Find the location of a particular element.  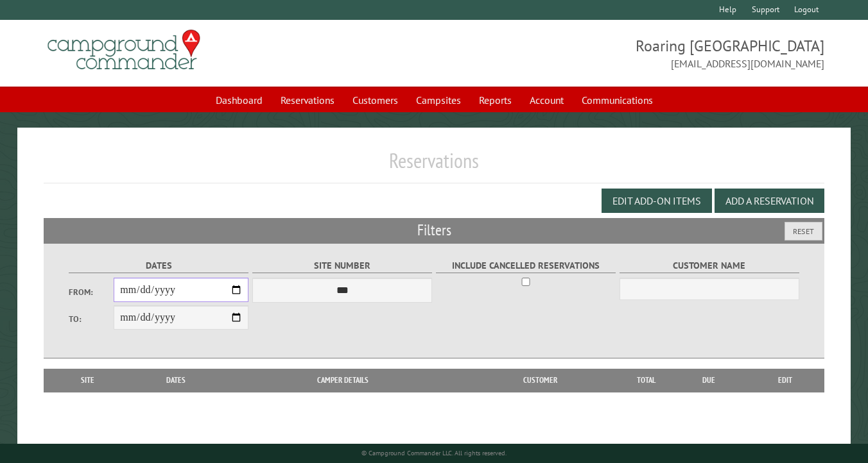

h2: Filters is located at coordinates (434, 230).